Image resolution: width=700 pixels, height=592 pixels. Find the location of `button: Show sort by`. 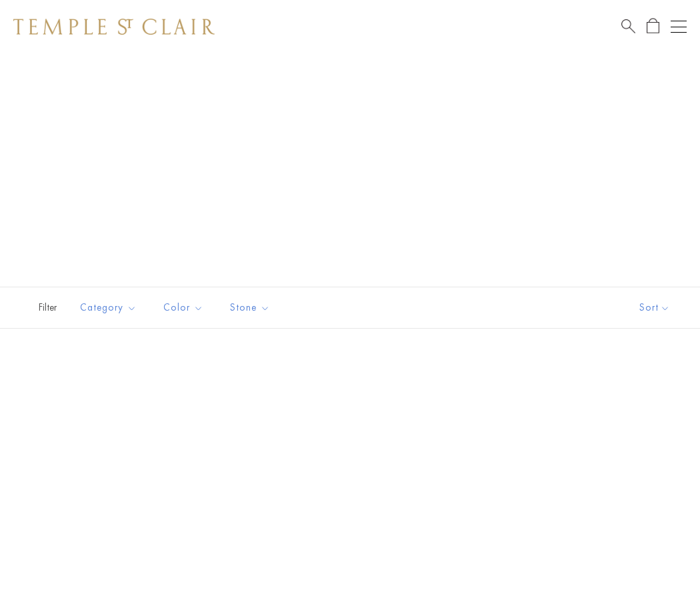

button: Show sort by is located at coordinates (654, 307).